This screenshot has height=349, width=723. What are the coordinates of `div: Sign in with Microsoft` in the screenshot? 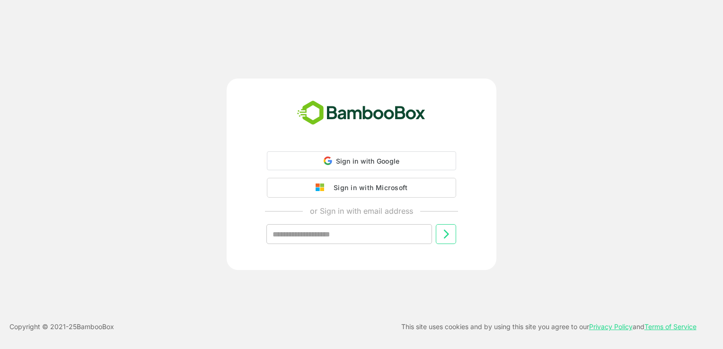 It's located at (368, 188).